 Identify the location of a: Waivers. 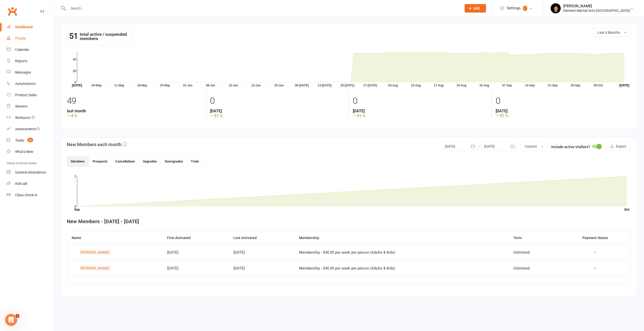
(30, 107).